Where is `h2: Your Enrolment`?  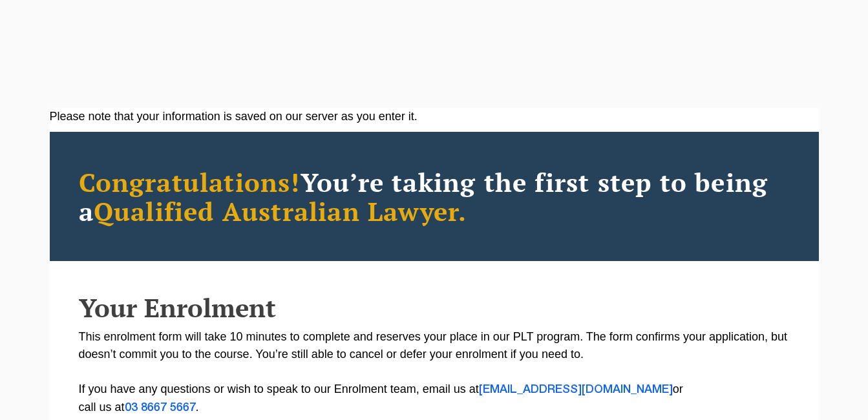 h2: Your Enrolment is located at coordinates (434, 308).